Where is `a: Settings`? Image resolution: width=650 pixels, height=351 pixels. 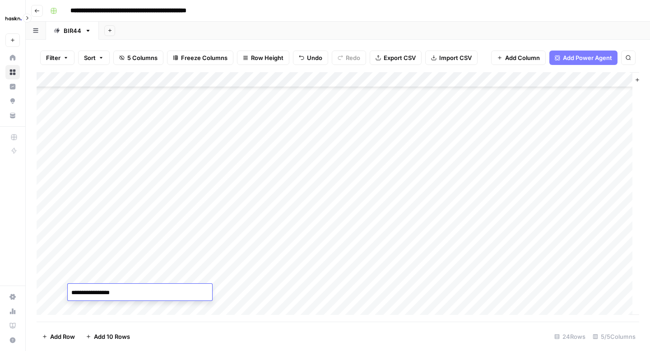
a: Settings is located at coordinates (13, 297).